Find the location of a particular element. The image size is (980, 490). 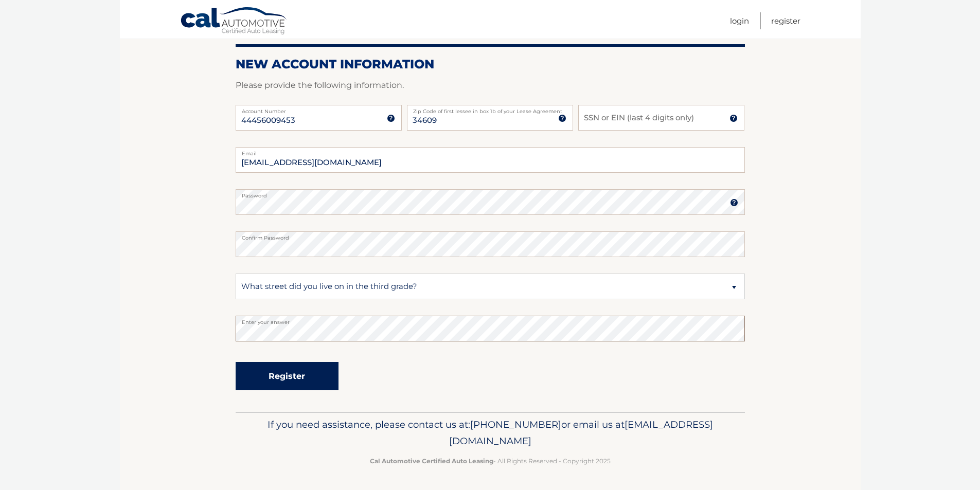

strong: Cal Automotive Certified Auto Leasing is located at coordinates (432, 461).